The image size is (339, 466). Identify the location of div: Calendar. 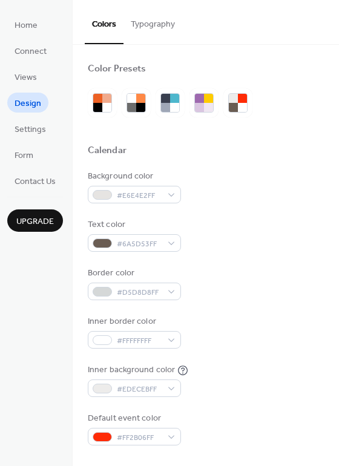
(107, 151).